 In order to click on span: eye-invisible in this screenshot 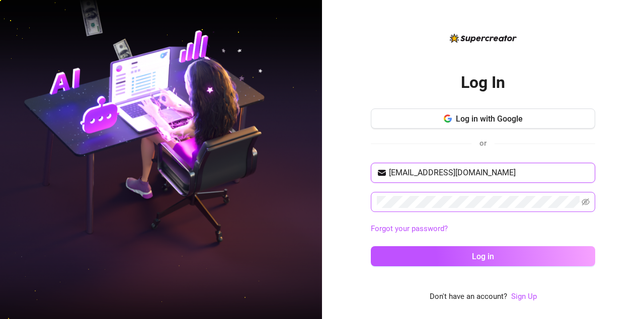, I will do `click(586, 202)`.